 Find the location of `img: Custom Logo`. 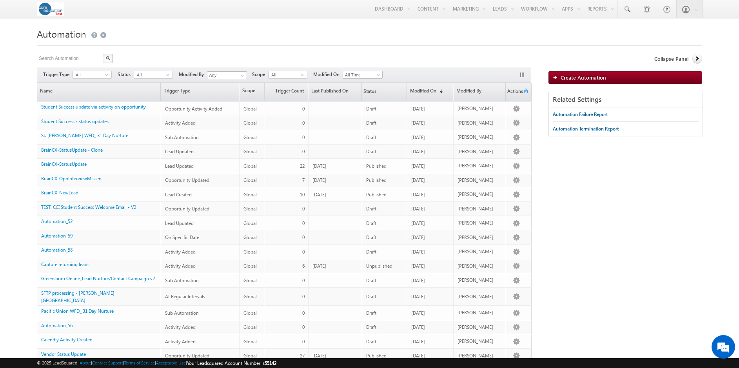

img: Custom Logo is located at coordinates (50, 9).